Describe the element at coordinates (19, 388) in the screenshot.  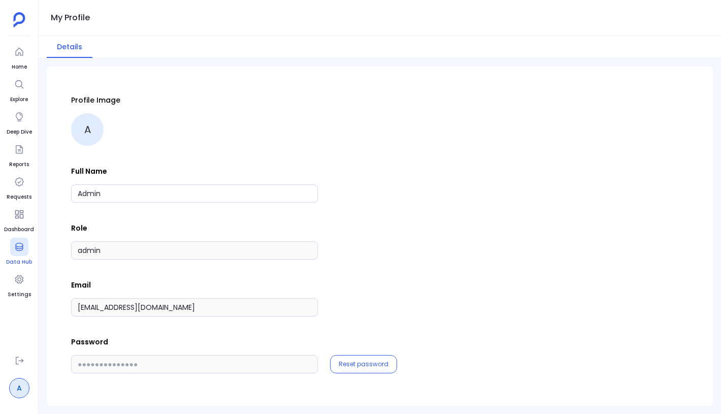
I see `a: A` at that location.